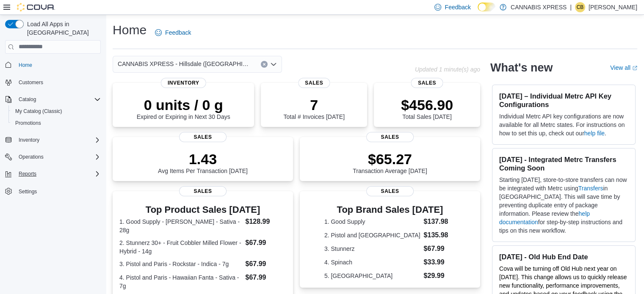  What do you see at coordinates (439, 235) in the screenshot?
I see `dd: $135.98` at bounding box center [439, 235].